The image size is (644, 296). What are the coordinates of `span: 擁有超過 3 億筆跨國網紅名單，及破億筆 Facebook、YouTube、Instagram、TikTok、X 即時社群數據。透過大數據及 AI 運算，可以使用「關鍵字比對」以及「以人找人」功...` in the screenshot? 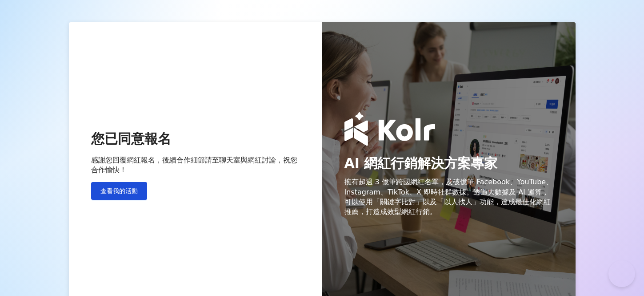 It's located at (449, 197).